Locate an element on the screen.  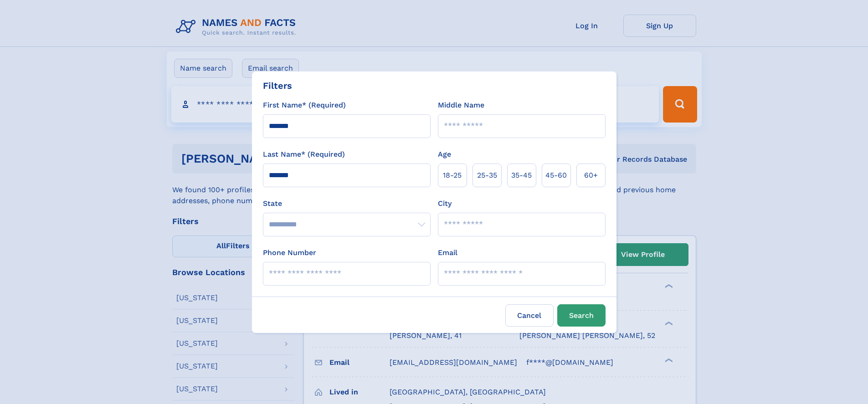
label: State is located at coordinates (346, 203).